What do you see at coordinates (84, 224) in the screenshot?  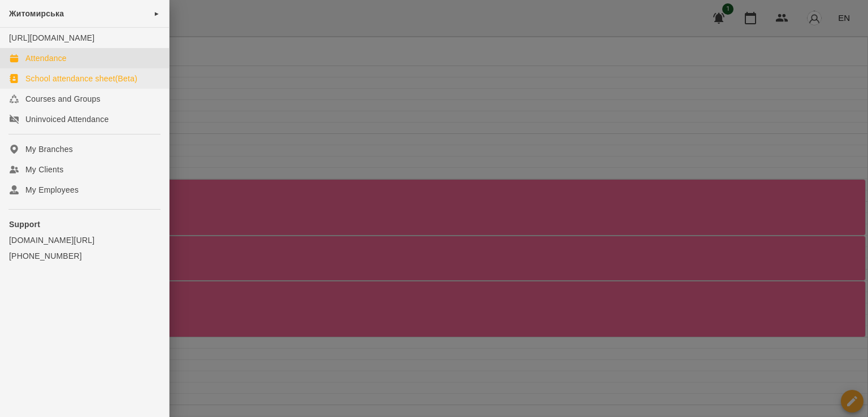 I see `p: Support` at bounding box center [84, 224].